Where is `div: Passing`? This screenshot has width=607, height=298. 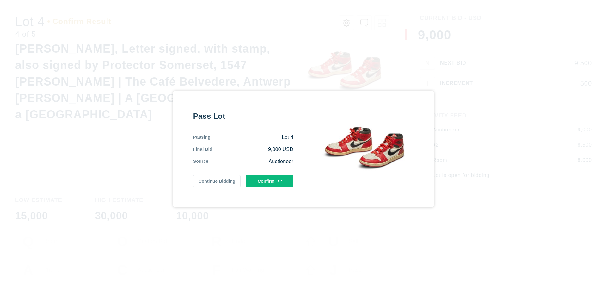
div: Passing is located at coordinates (202, 137).